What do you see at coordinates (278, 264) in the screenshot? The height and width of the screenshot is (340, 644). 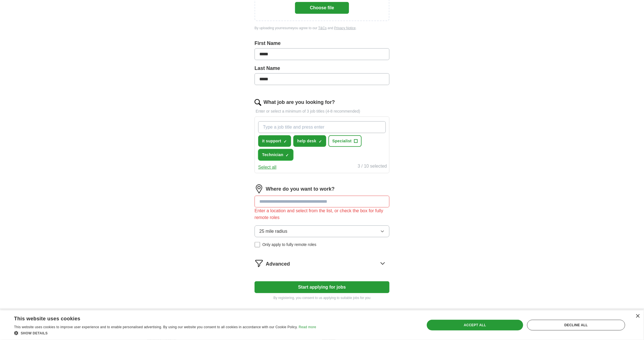 I see `span: Advanced` at bounding box center [278, 264].